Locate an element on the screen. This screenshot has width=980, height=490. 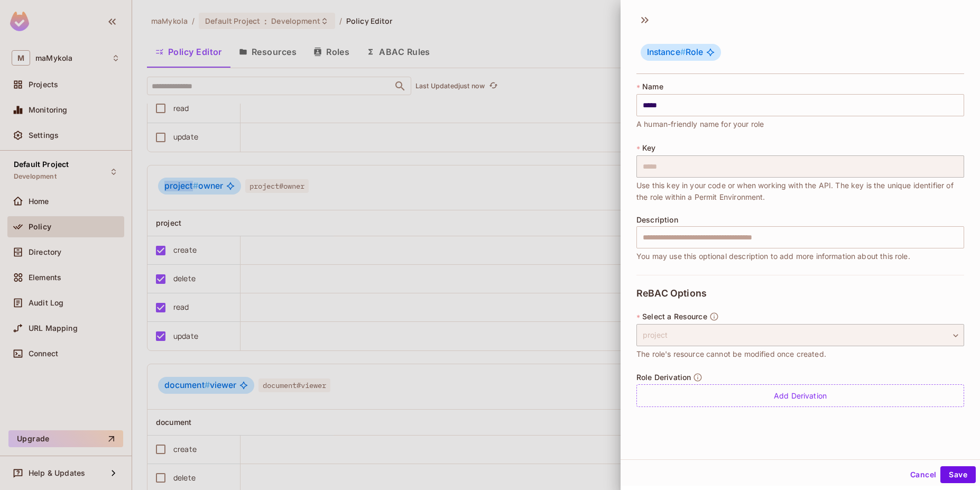
span: Role Derivation is located at coordinates (663, 378).